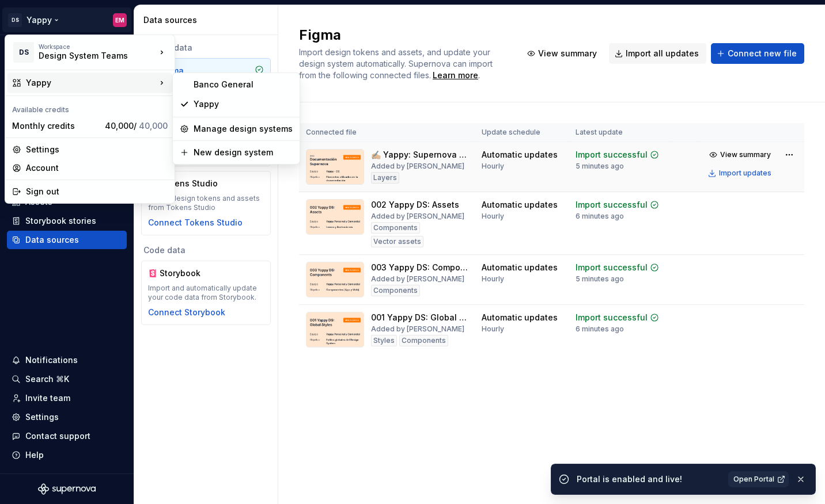 Image resolution: width=825 pixels, height=504 pixels. What do you see at coordinates (243, 153) in the screenshot?
I see `div: New design system` at bounding box center [243, 153].